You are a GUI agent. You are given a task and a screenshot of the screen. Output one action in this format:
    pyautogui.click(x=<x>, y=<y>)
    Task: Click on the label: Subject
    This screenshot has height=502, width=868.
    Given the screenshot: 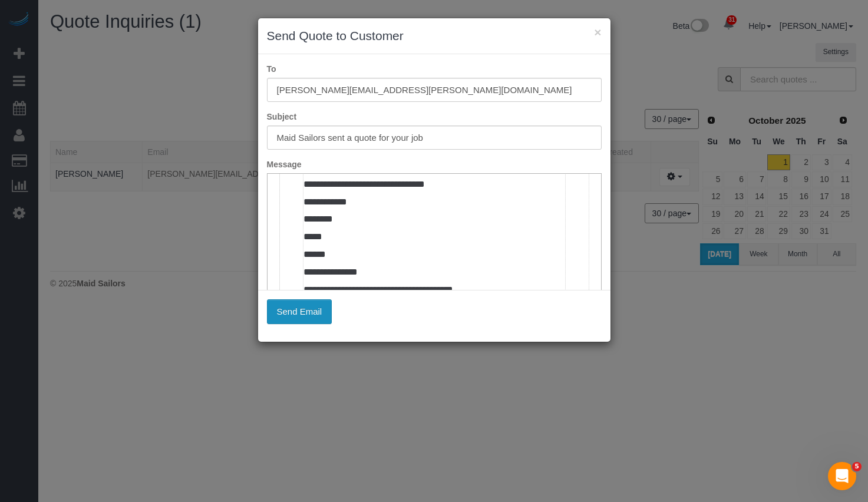 What is the action you would take?
    pyautogui.click(x=434, y=117)
    